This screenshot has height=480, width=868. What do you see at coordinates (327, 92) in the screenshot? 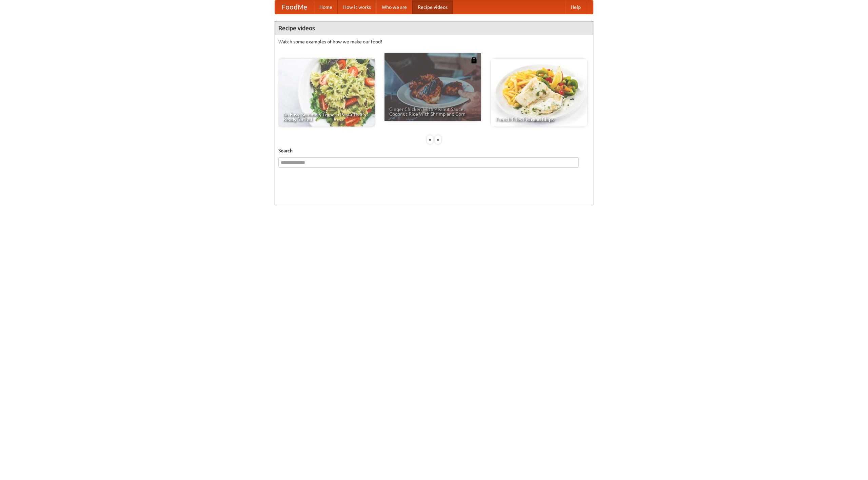
I see `a: An Easy, Summery Tomato Pasta That's Ready for Fall` at bounding box center [327, 92].